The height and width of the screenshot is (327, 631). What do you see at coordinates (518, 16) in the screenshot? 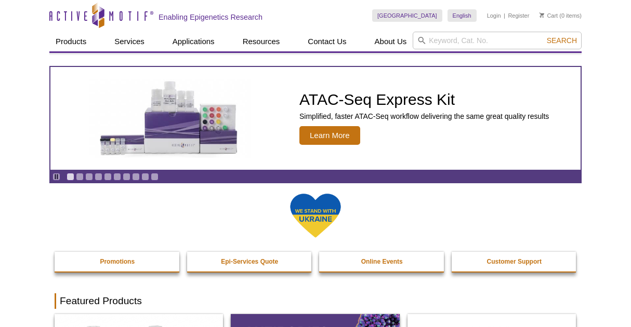
I see `a: Register` at bounding box center [518, 16].